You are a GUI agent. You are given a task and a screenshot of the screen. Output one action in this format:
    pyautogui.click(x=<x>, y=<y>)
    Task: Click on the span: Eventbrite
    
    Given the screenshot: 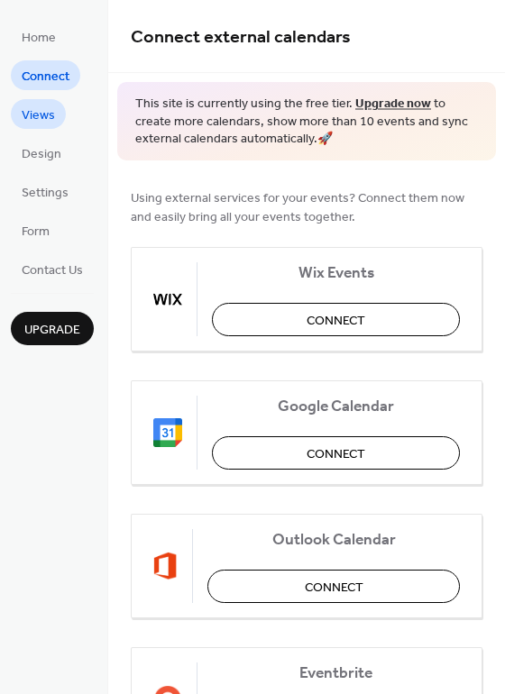 What is the action you would take?
    pyautogui.click(x=335, y=673)
    